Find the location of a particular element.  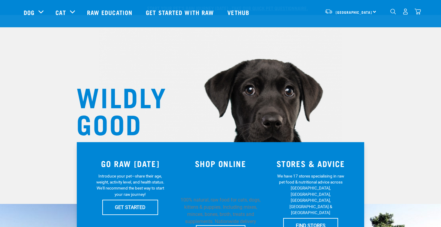

p: Introduce your pet—share their age, weight, activity level, and health status. We'll recommend th... is located at coordinates (130, 186).